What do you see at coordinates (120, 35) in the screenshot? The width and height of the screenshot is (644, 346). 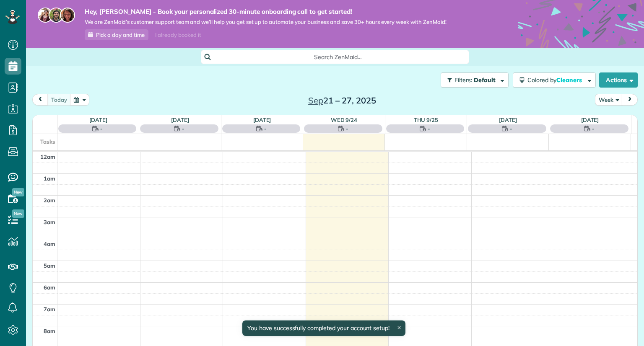 I see `span: Pick a day and time` at bounding box center [120, 35].